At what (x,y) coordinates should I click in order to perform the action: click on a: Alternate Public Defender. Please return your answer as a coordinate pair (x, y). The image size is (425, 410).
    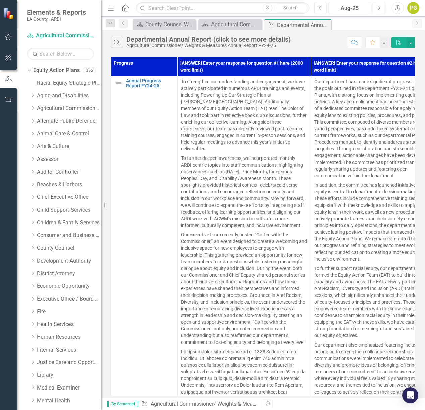
    Looking at the image, I should click on (69, 121).